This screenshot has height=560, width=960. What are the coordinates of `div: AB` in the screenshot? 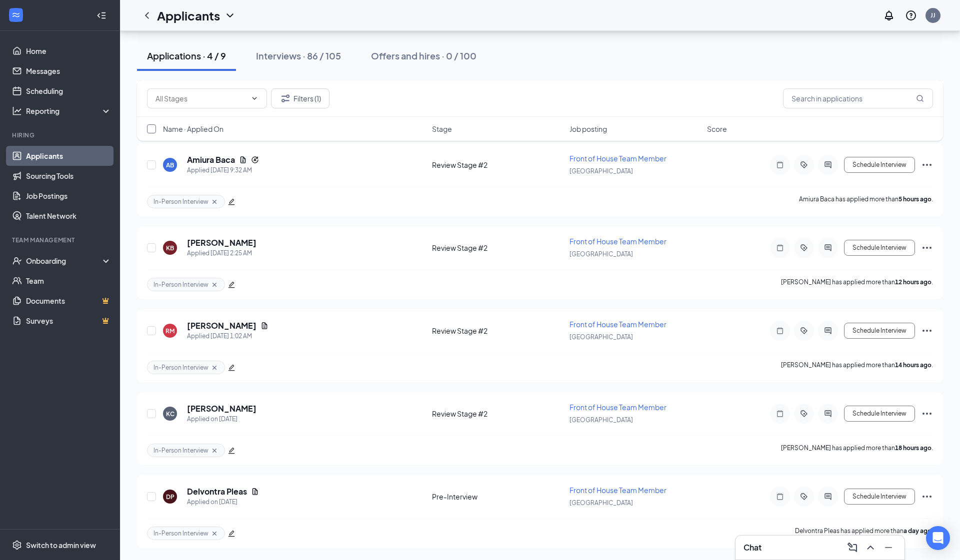 It's located at (170, 165).